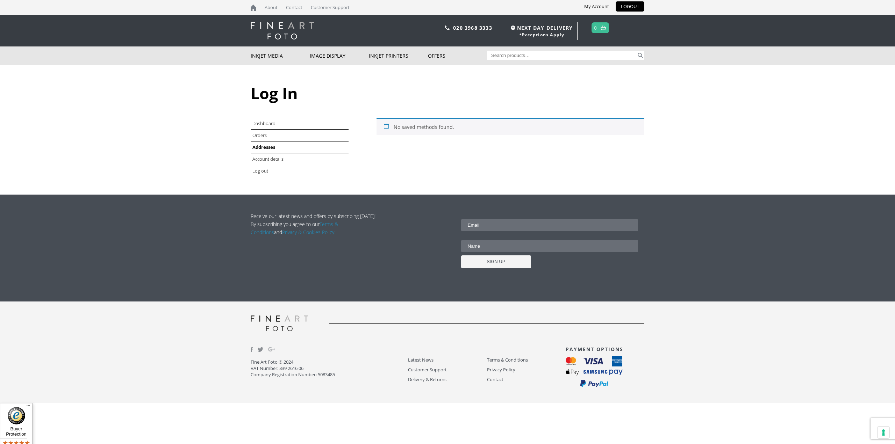 This screenshot has height=444, width=895. What do you see at coordinates (630, 6) in the screenshot?
I see `a: LOGOUT` at bounding box center [630, 6].